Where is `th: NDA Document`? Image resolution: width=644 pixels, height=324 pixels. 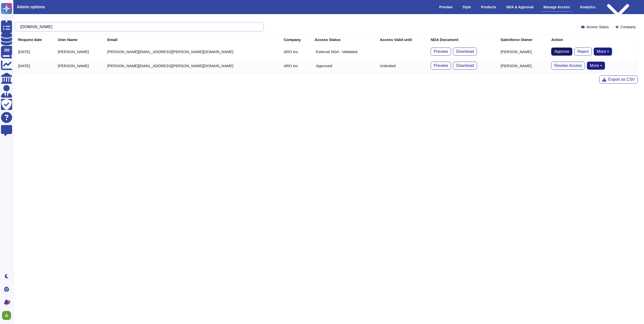
th: NDA Document is located at coordinates (463, 40).